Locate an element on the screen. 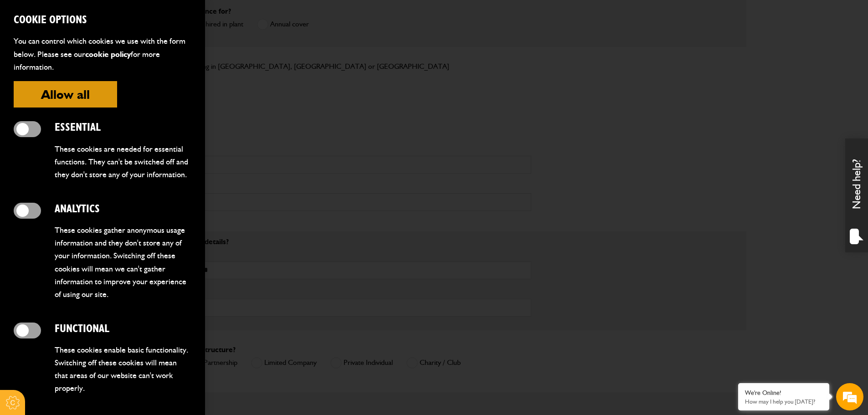  input: Enter your last name is located at coordinates (89, 94).